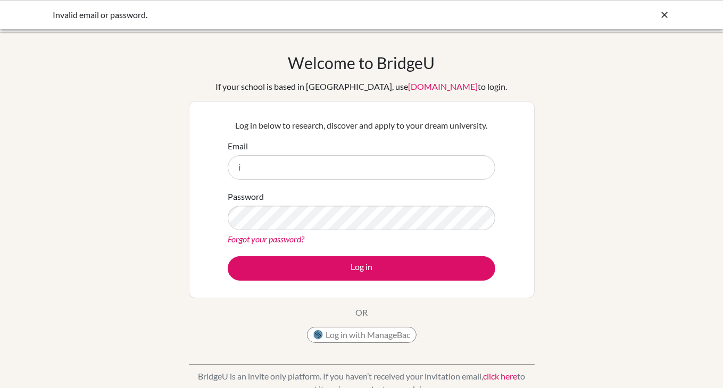  Describe the element at coordinates (500, 376) in the screenshot. I see `a: click here` at that location.